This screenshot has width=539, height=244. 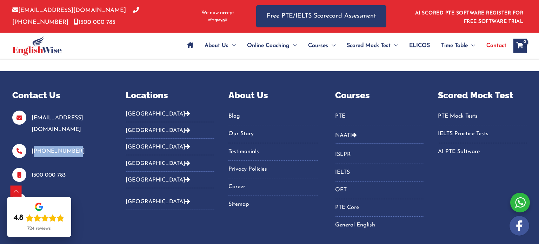 I want to click on a: Testimonials, so click(x=273, y=152).